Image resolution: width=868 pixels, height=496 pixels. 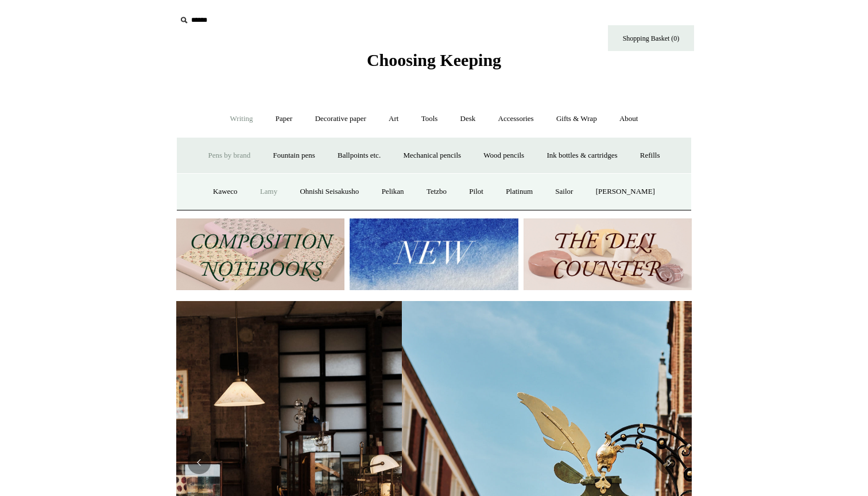 What do you see at coordinates (563, 191) in the screenshot?
I see `a: Sailor` at bounding box center [563, 191].